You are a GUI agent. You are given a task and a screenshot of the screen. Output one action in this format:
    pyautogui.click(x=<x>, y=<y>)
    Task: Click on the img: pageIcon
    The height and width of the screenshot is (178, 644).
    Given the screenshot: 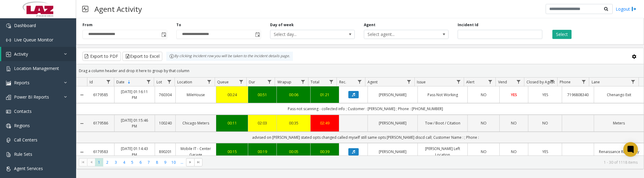 What is the action you would take?
    pyautogui.click(x=85, y=9)
    